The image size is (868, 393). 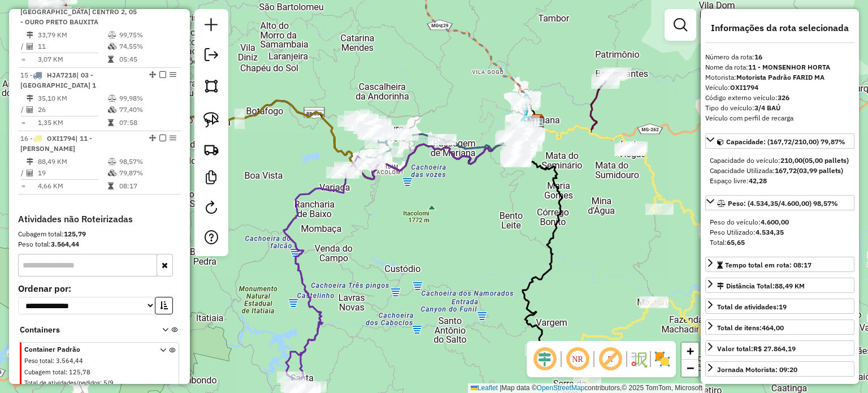 What do you see at coordinates (147, 35) in the screenshot?
I see `td: 99,75%` at bounding box center [147, 35].